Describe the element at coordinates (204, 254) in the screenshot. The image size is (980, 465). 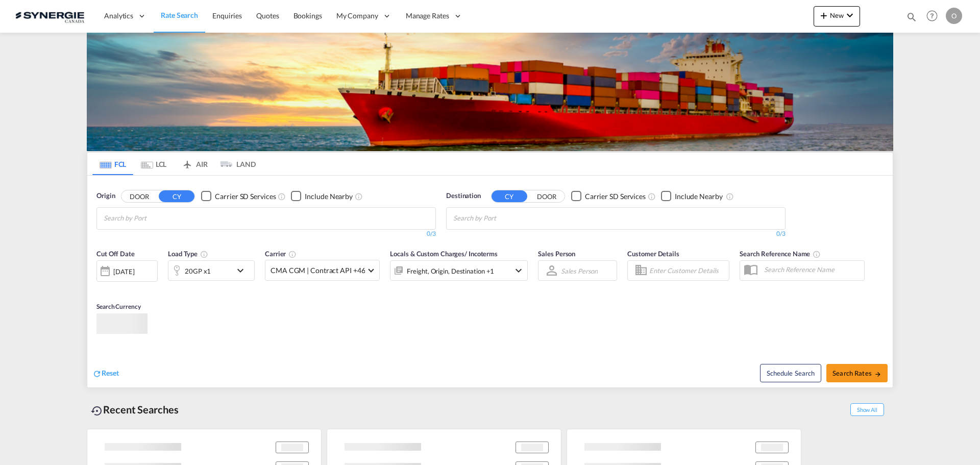
I see `md-icon: icon-information-outline` at that location.